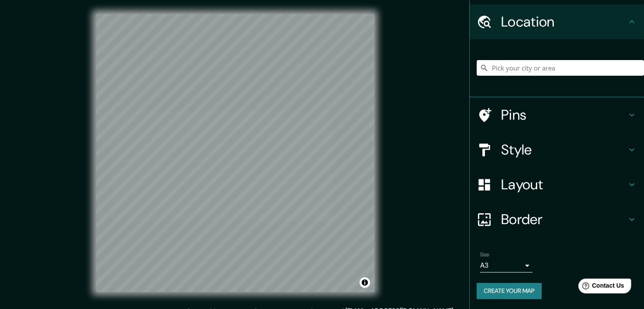 The image size is (644, 309). Describe the element at coordinates (557, 185) in the screenshot. I see `div: Layout` at that location.